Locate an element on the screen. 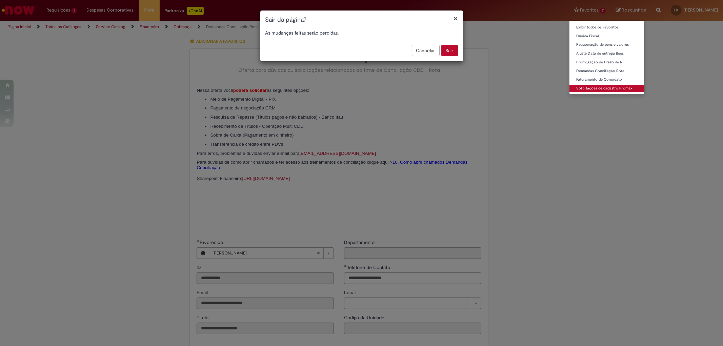  button: Fechar modal is located at coordinates (456, 18).